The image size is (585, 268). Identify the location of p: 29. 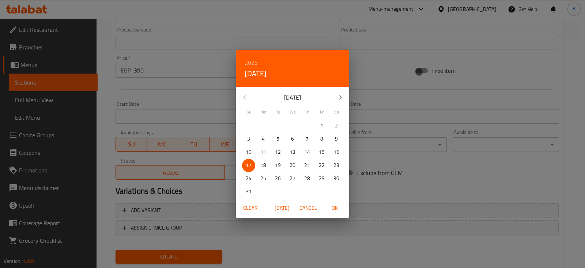
(322, 178).